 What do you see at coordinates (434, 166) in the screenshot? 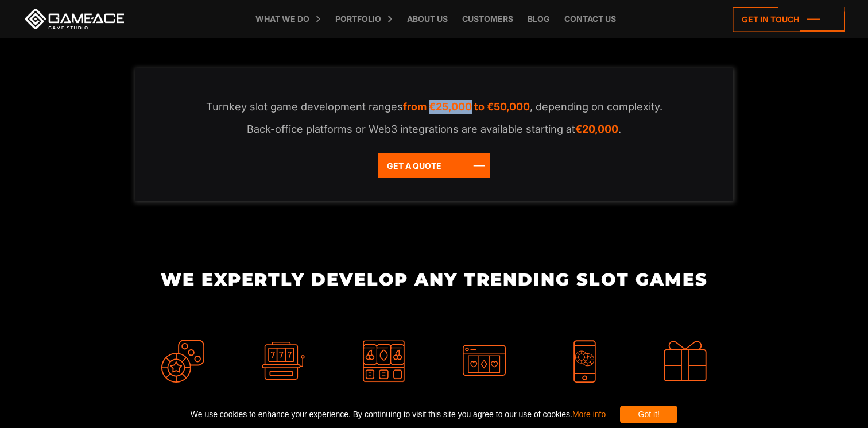
I see `a: Get a Quote` at bounding box center [434, 166].